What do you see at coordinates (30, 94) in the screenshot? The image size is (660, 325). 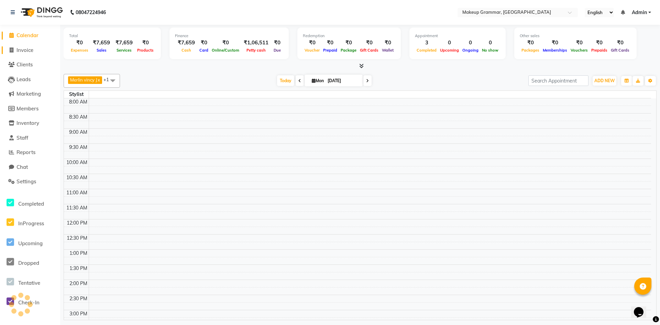 I see `a: Marketing` at bounding box center [30, 94].